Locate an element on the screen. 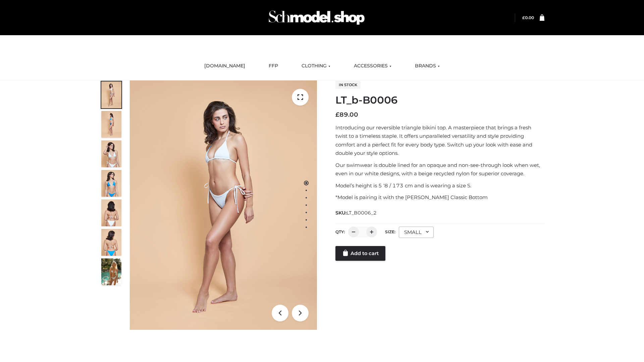 The height and width of the screenshot is (362, 644). label: QTY: is located at coordinates (340, 231).